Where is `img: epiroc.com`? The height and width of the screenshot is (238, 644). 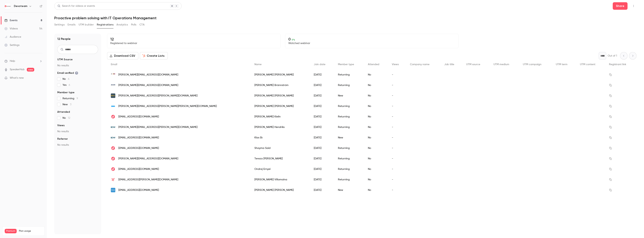
img: epiroc.com is located at coordinates (113, 96).